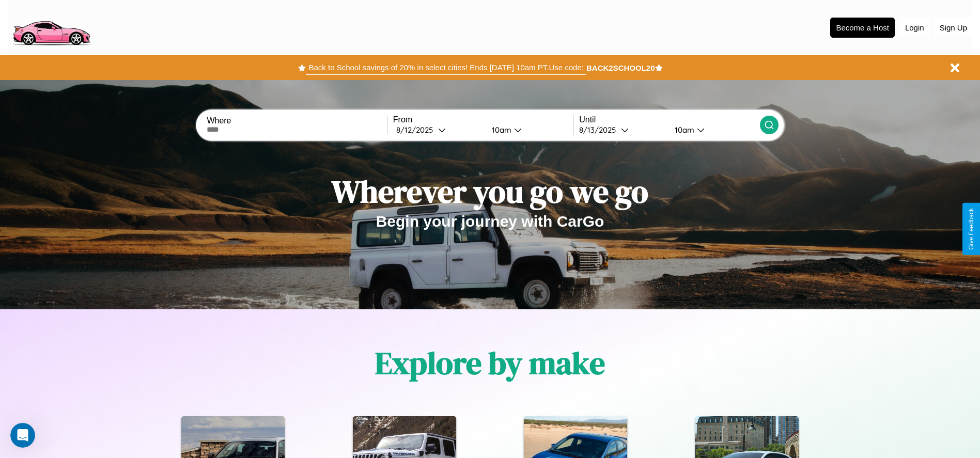  Describe the element at coordinates (621, 68) in the screenshot. I see `b: BACK2SCHOOL20` at that location.